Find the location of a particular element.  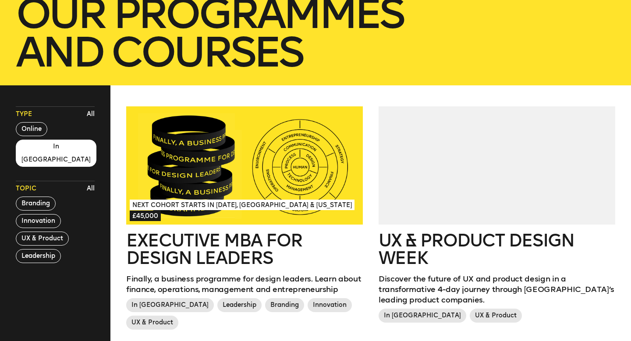

button: Online is located at coordinates (32, 129).